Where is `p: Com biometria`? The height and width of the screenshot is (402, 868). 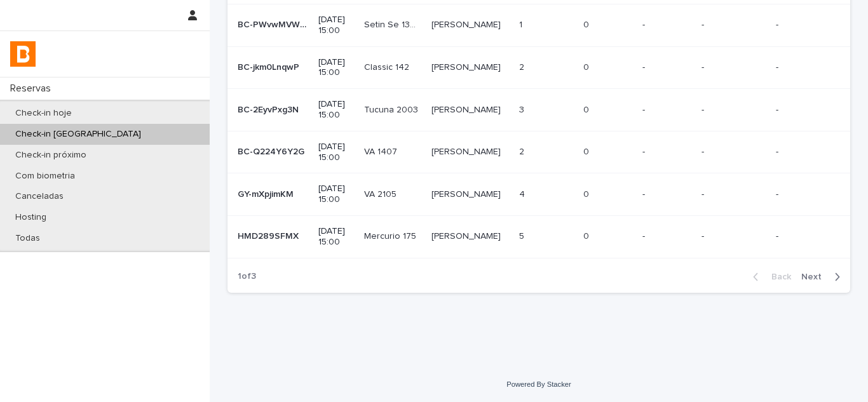
p: Com biometria is located at coordinates (45, 176).